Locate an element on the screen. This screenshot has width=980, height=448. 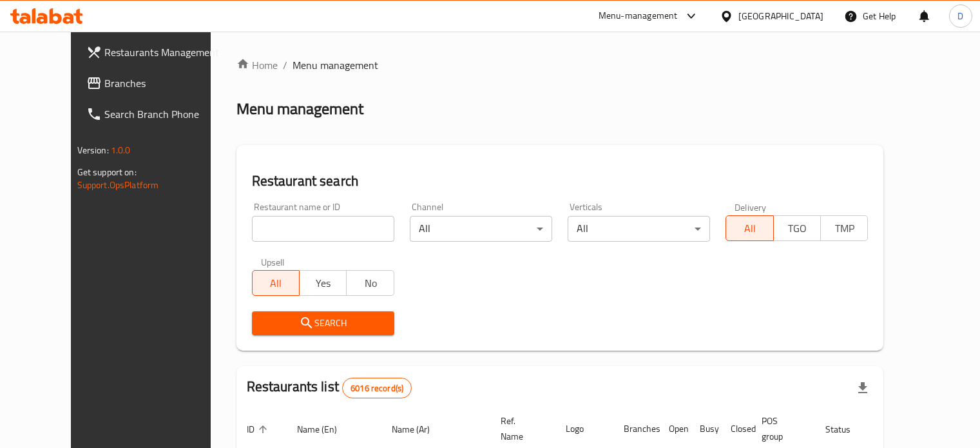
span: TGO is located at coordinates (797, 228).